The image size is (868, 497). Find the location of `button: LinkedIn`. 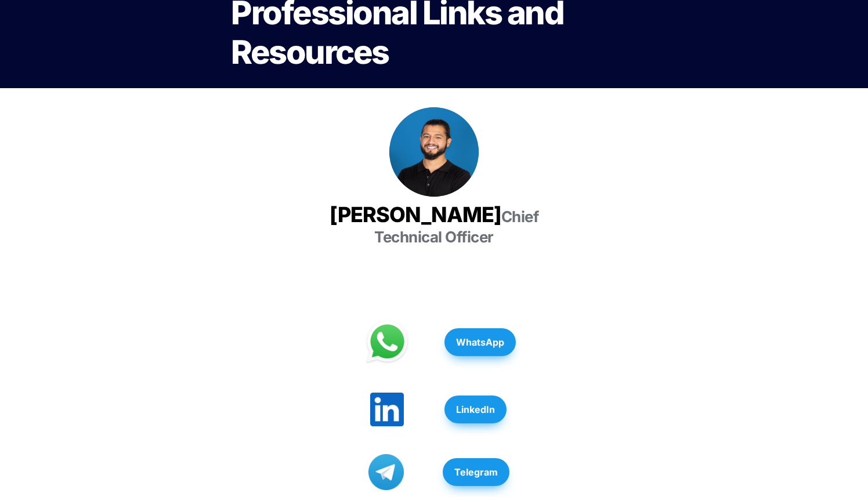

button: LinkedIn is located at coordinates (475, 409).